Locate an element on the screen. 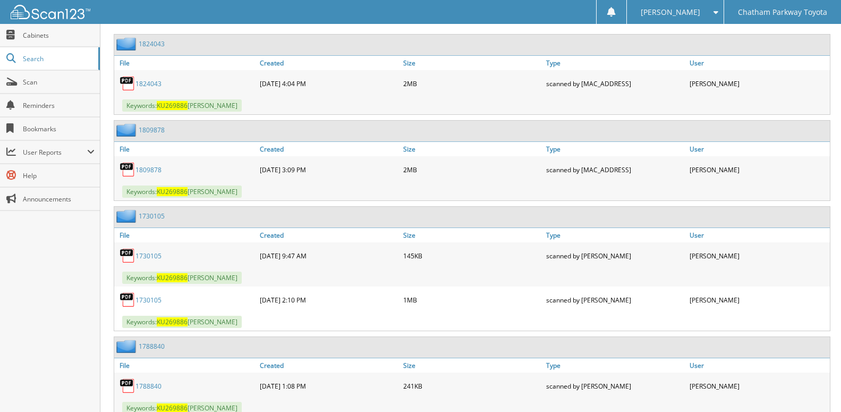 Image resolution: width=841 pixels, height=412 pixels. span: User Reports is located at coordinates (55, 152).